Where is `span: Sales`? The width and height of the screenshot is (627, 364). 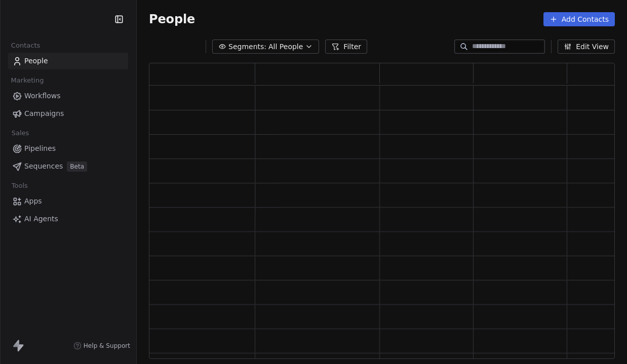 span: Sales is located at coordinates (20, 134).